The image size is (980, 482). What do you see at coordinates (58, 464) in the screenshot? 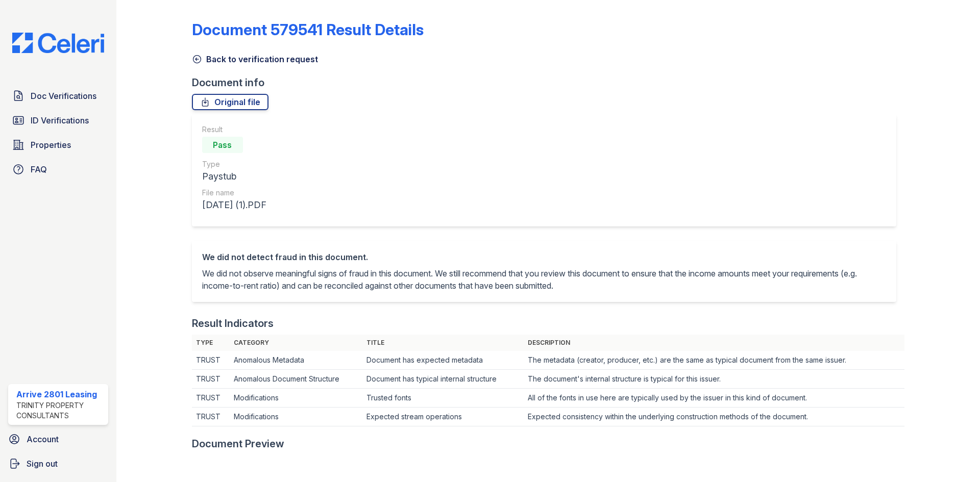
I see `a: Sign out` at bounding box center [58, 464].